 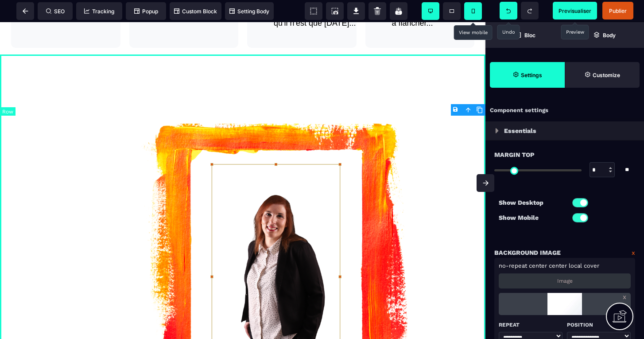 What do you see at coordinates (195, 11) in the screenshot?
I see `span: Custom Block` at bounding box center [195, 11].